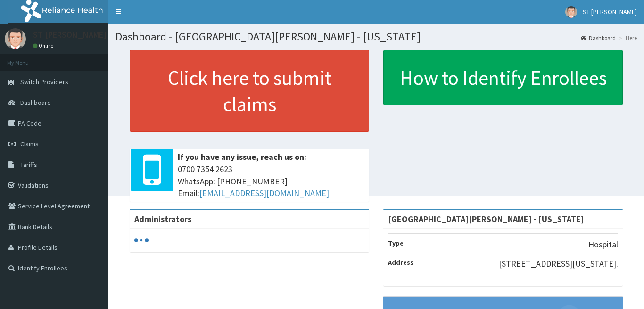 The height and width of the screenshot is (309, 644). I want to click on b: Administrators, so click(162, 219).